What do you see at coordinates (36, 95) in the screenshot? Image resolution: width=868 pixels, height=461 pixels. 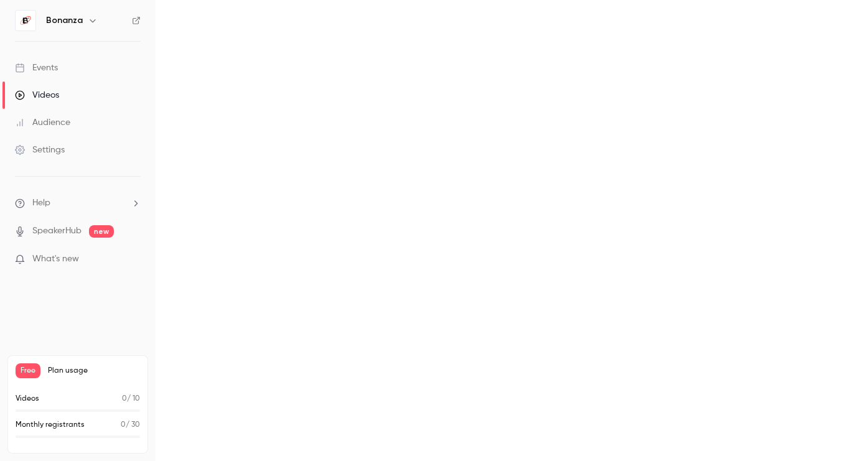 I see `div: Videos` at bounding box center [36, 95].